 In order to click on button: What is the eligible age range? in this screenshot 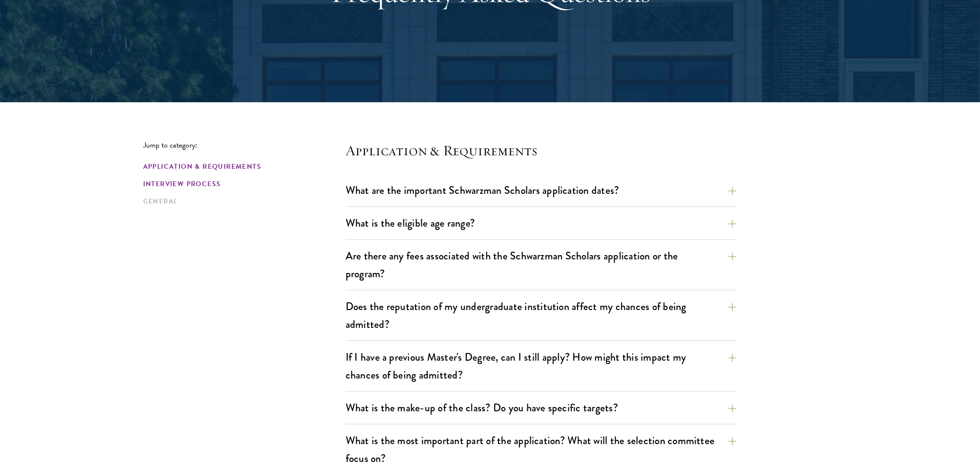, I will do `click(541, 222)`.